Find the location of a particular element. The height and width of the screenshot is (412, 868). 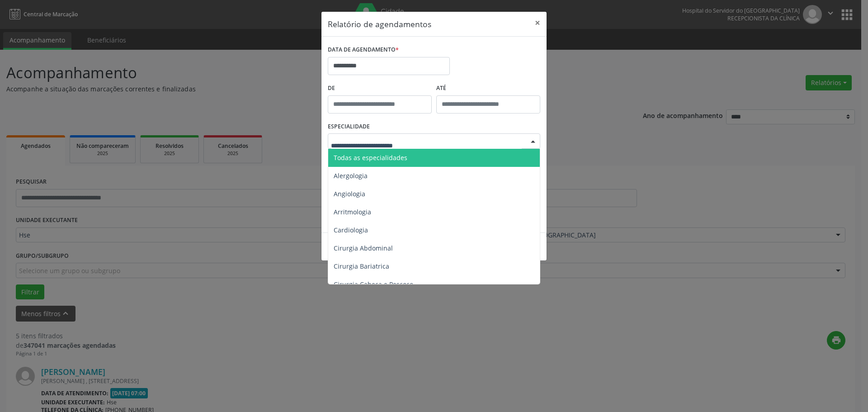

span: Cirurgia Abdominal is located at coordinates (363, 248).